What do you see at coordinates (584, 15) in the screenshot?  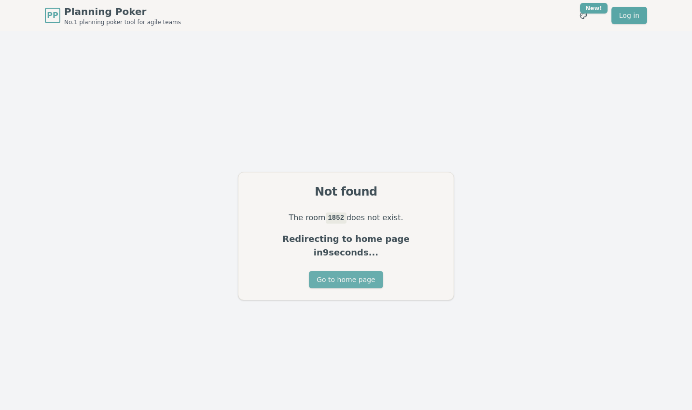 I see `button: New!` at bounding box center [584, 15].